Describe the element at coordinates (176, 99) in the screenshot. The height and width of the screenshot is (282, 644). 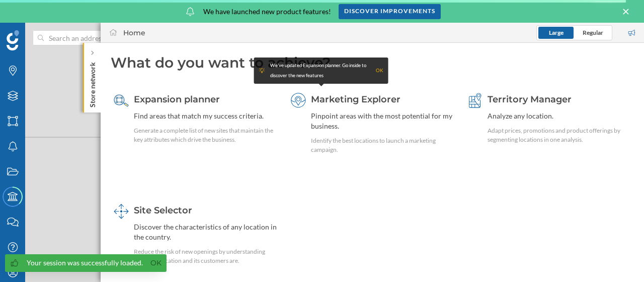
I see `span: Expansion planner` at that location.